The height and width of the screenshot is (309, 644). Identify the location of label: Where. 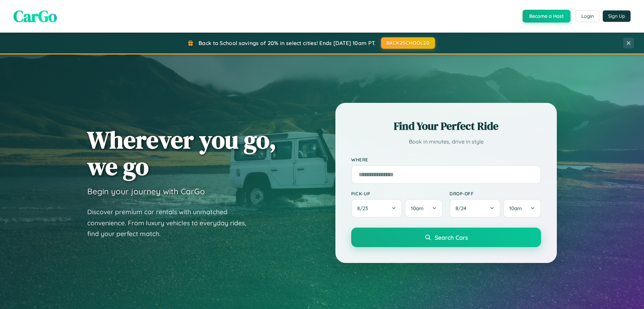
(447, 159).